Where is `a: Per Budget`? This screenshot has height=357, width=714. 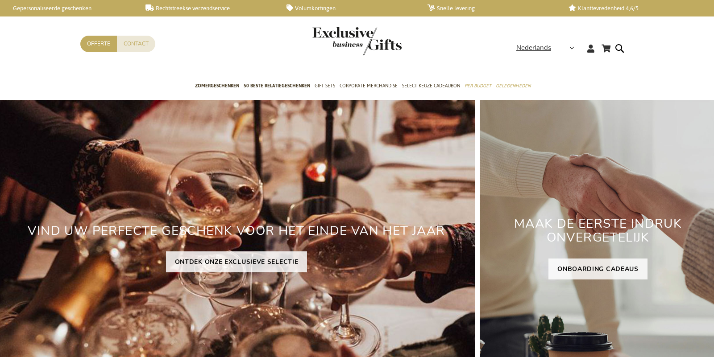 a: Per Budget is located at coordinates (478, 87).